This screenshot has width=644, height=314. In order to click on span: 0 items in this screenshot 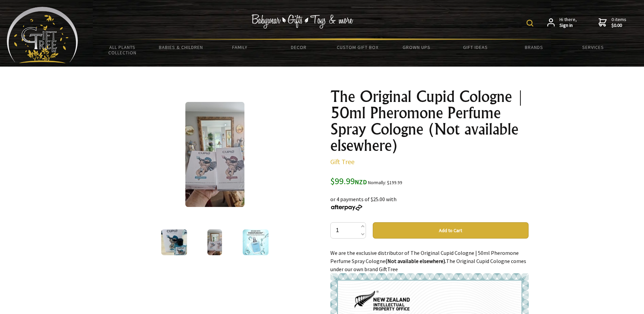, I will do `click(619, 22)`.